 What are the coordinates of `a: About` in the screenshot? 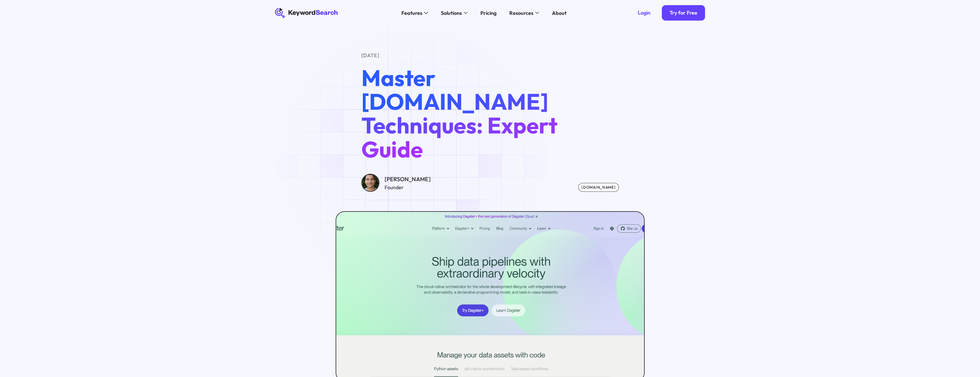 It's located at (560, 13).